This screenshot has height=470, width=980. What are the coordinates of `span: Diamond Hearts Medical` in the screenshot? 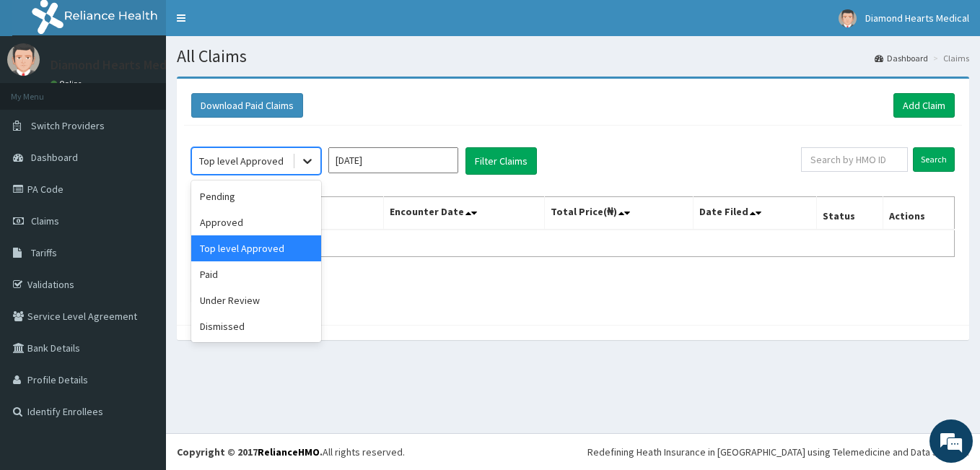 It's located at (917, 18).